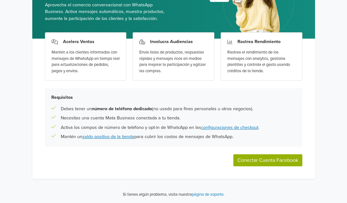  Describe the element at coordinates (173, 62) in the screenshot. I see `div: Envía listas de productos, respuestas rápidas y mensajes ricos en medios para mejorar la particip...` at that location.